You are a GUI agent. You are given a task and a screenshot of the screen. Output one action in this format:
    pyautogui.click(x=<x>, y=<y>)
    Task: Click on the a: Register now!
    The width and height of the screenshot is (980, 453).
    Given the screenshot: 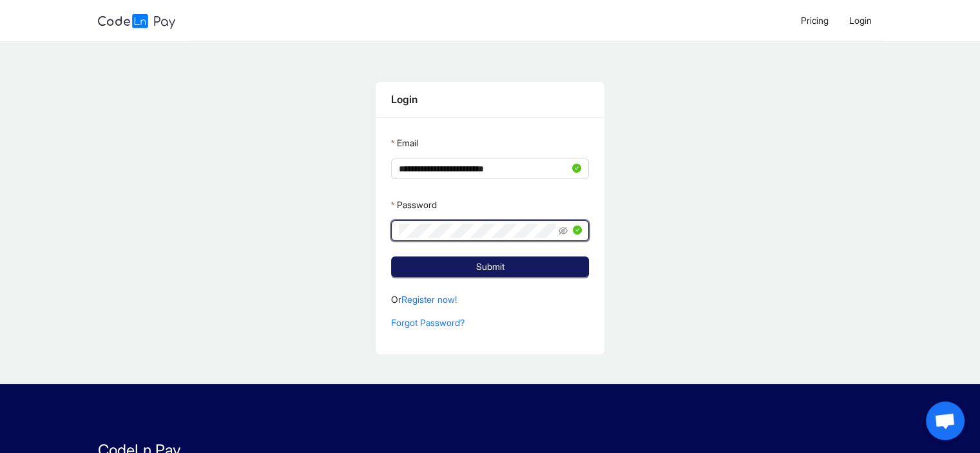 What is the action you would take?
    pyautogui.click(x=429, y=299)
    